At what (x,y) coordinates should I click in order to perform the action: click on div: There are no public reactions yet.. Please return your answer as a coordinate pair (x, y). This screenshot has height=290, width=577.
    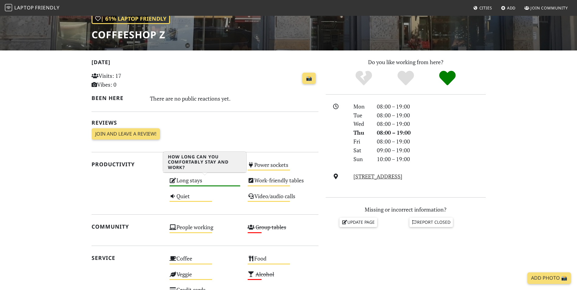
    Looking at the image, I should click on (234, 99).